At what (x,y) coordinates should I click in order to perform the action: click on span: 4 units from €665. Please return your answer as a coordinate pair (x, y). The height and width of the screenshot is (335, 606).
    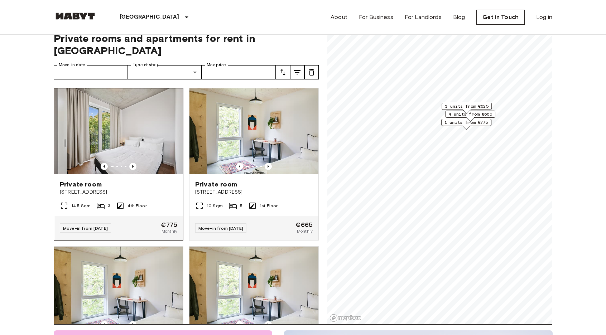
    Looking at the image, I should click on (471, 114).